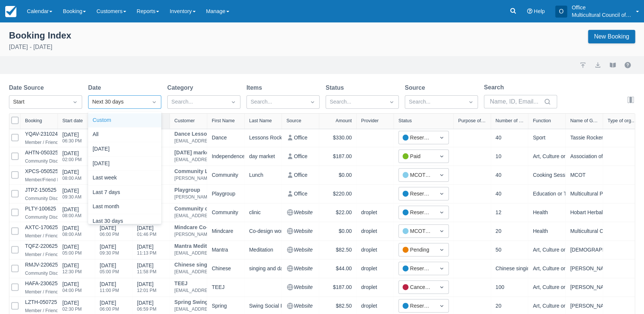 The image size is (644, 314). Describe the element at coordinates (125, 207) in the screenshot. I see `div: Last month` at that location.